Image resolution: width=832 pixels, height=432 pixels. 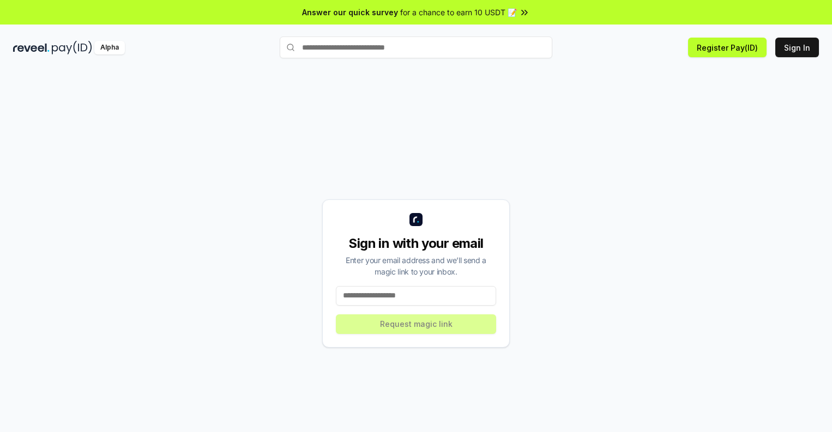 I want to click on span: Answer our quick survey, so click(x=350, y=12).